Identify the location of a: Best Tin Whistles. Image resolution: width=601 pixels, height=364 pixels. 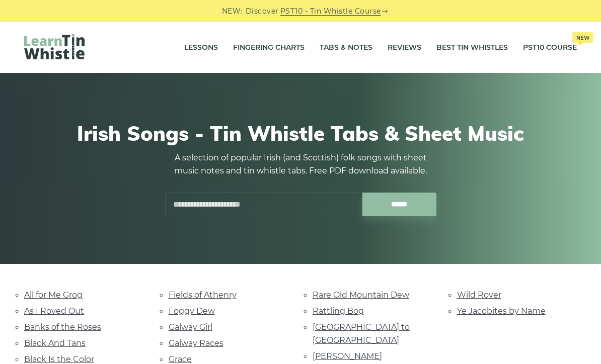
(472, 48).